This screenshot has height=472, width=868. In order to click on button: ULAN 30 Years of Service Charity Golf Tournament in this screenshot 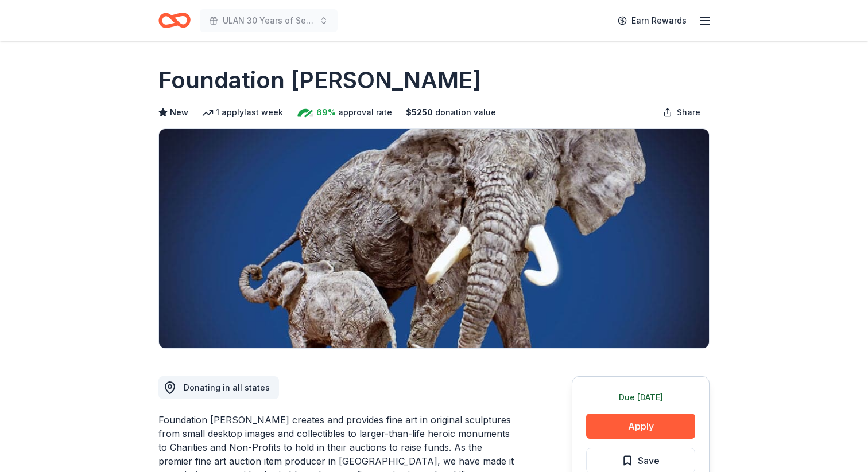, I will do `click(269, 20)`.